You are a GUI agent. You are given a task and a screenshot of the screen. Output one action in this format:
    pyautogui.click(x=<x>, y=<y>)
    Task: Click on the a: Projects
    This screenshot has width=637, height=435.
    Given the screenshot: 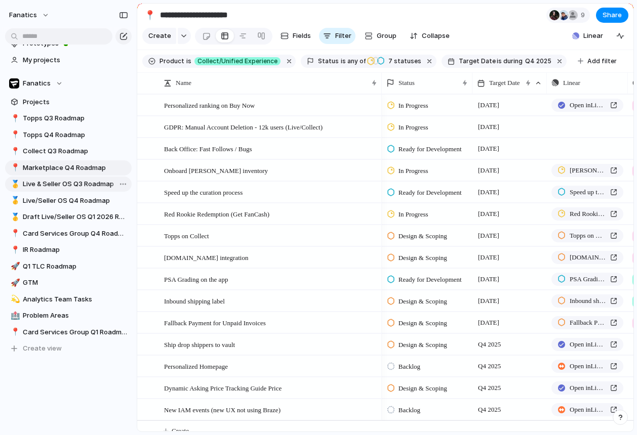 What is the action you would take?
    pyautogui.click(x=68, y=102)
    